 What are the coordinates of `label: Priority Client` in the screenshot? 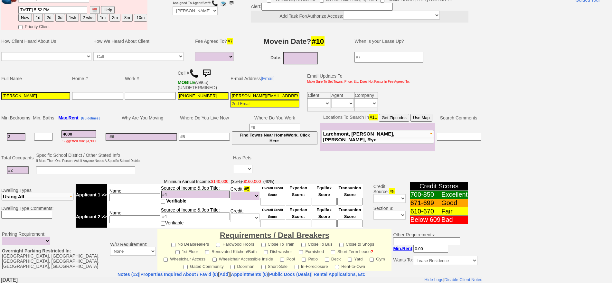 It's located at (34, 26).